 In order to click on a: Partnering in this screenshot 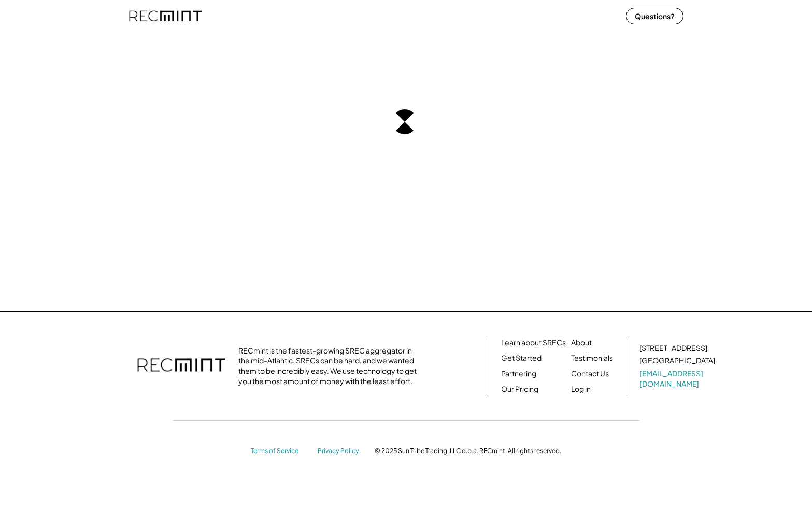, I will do `click(518, 374)`.